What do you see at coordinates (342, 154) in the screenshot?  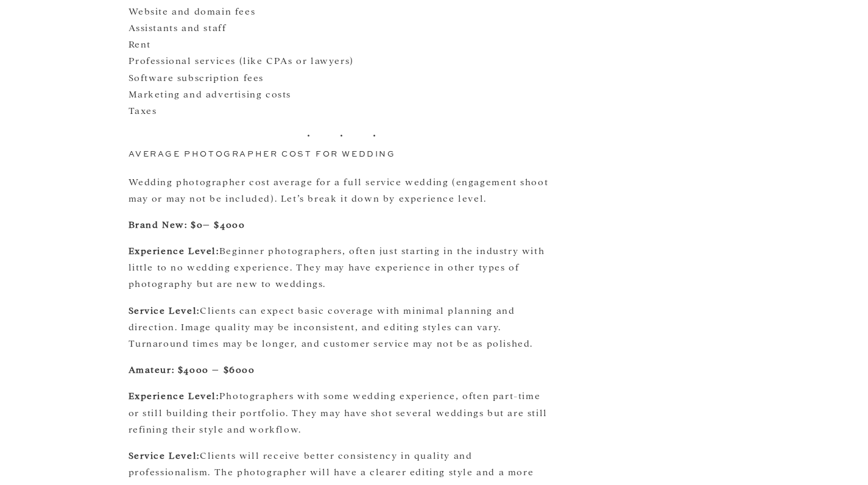 I see `h3: AVERAGE PHOTOGRAPHER COST FOR WEDDING` at bounding box center [342, 154].